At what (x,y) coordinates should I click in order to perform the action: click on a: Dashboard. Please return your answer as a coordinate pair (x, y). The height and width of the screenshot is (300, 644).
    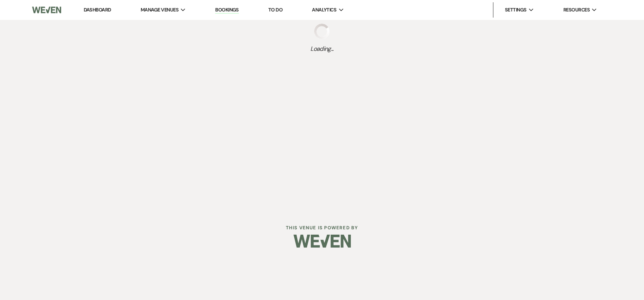
    Looking at the image, I should click on (98, 10).